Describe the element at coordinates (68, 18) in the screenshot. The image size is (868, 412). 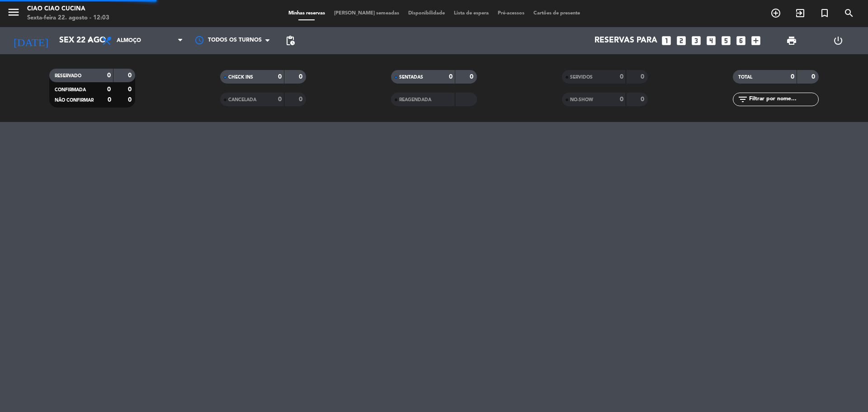
I see `div: Sexta-feira 22. agosto - 12:03` at that location.